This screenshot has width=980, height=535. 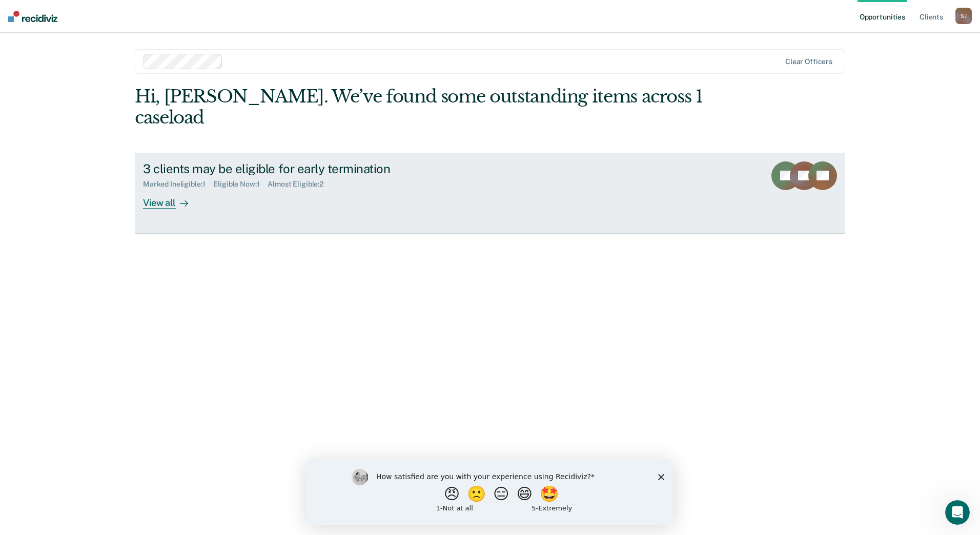 I want to click on div: How satisfied are you with your experience using Recidiviz?, so click(x=188, y=18).